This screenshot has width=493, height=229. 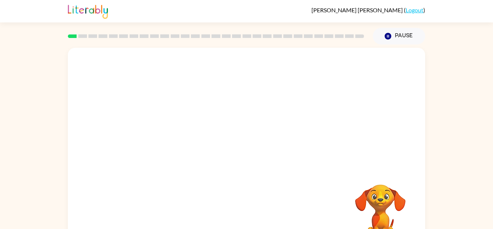 I want to click on img: Literably, so click(x=88, y=11).